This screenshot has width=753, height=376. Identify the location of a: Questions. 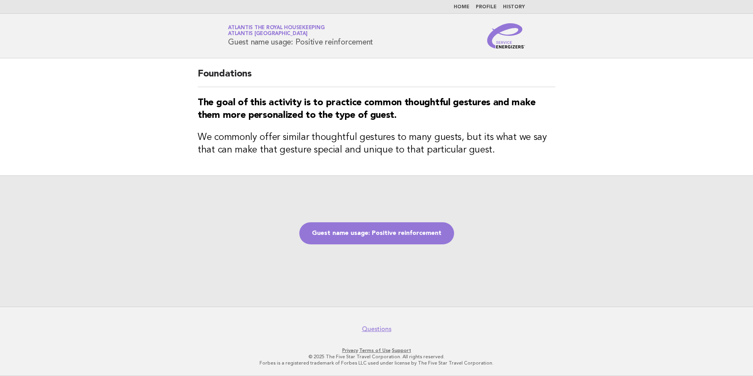
(377, 329).